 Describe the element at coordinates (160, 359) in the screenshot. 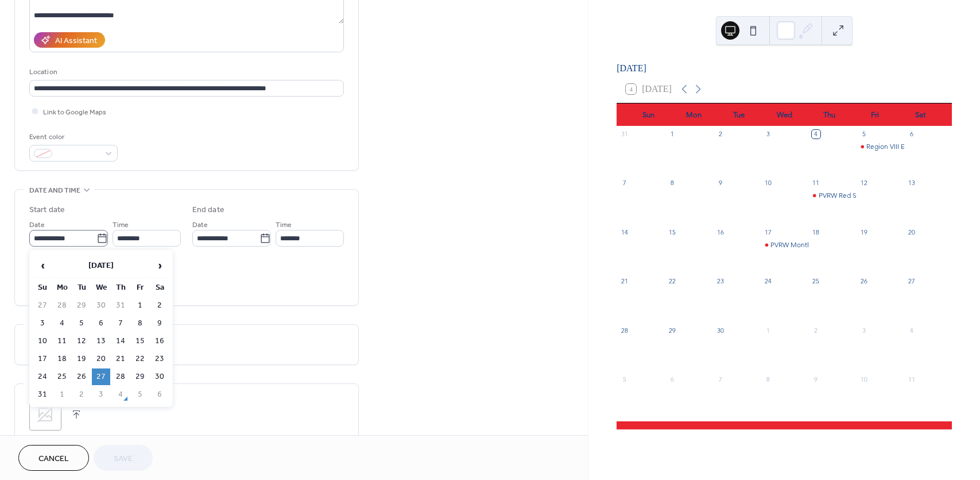

I see `td: 23` at that location.